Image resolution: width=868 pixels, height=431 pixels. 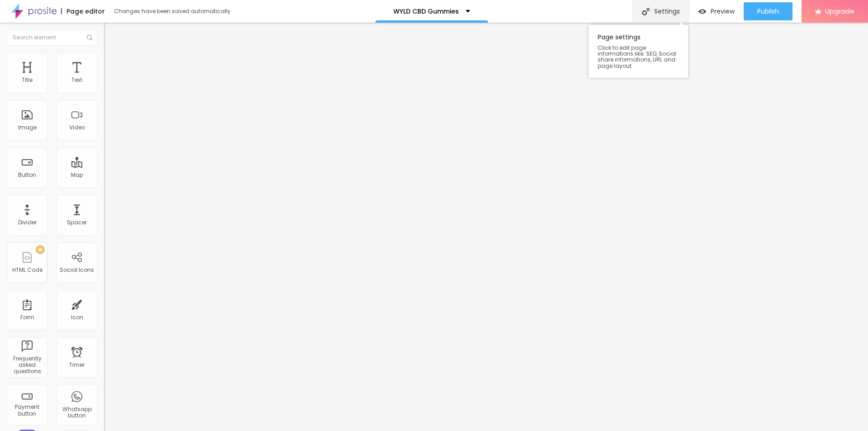 I want to click on div: Page settings, so click(x=638, y=51).